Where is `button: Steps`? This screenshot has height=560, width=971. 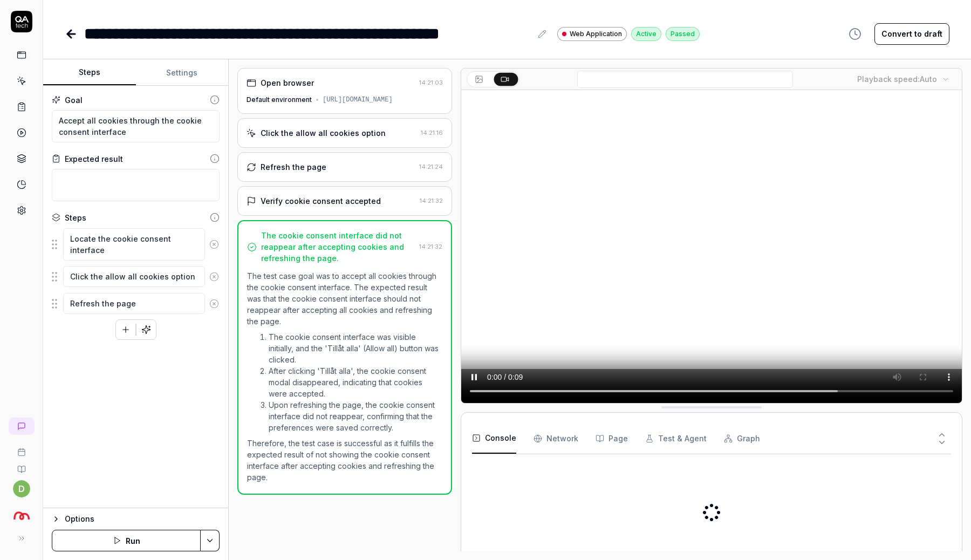
button: Steps is located at coordinates (89, 73).